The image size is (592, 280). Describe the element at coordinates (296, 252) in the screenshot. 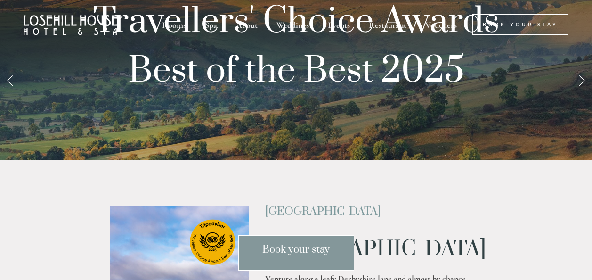

I see `a: Book your stay` at that location.